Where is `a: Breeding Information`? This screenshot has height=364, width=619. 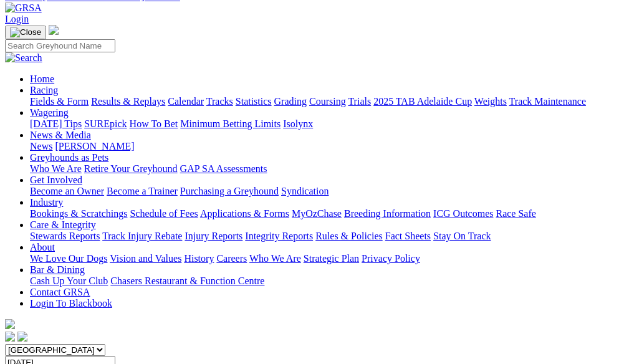 a: Breeding Information is located at coordinates (388, 213).